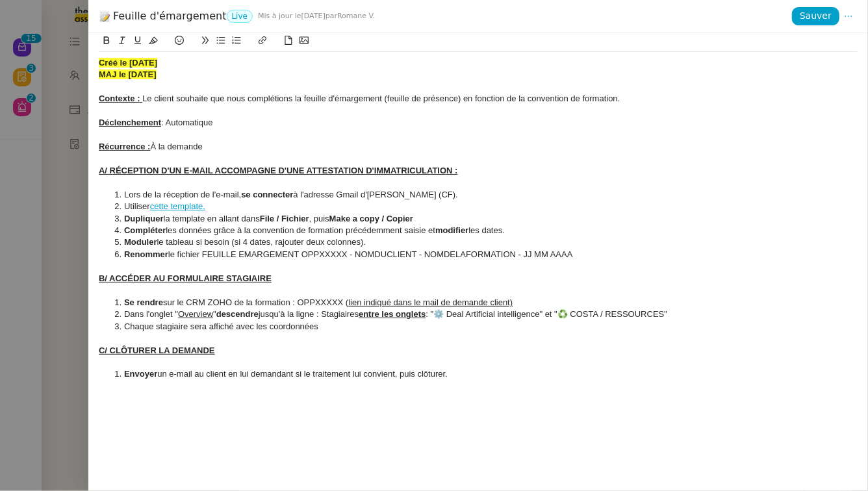  What do you see at coordinates (120, 98) in the screenshot?
I see `u: Contexte :` at bounding box center [120, 98].